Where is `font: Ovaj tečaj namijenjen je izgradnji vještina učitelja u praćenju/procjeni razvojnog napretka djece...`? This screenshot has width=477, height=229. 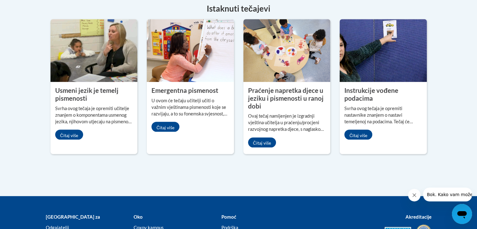 font: Ovaj tečaj namijenjen je izgradnji vještina učitelja u praćenju/procjeni razvojnog napretka djece... is located at coordinates (286, 126).